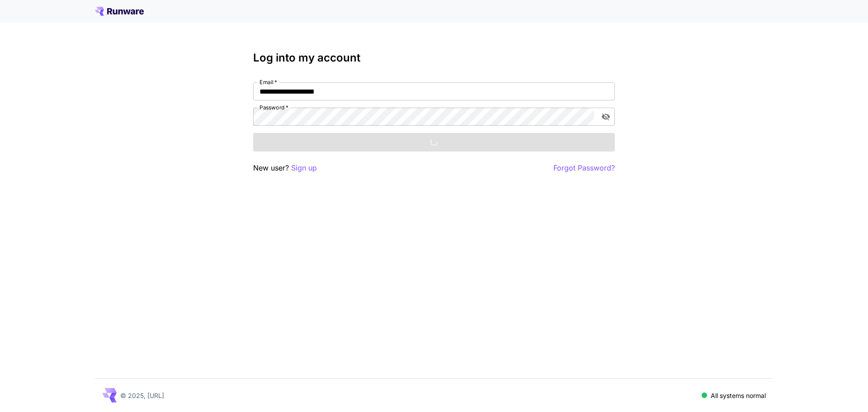 The width and height of the screenshot is (868, 412). I want to click on button: Forgot Password?, so click(584, 168).